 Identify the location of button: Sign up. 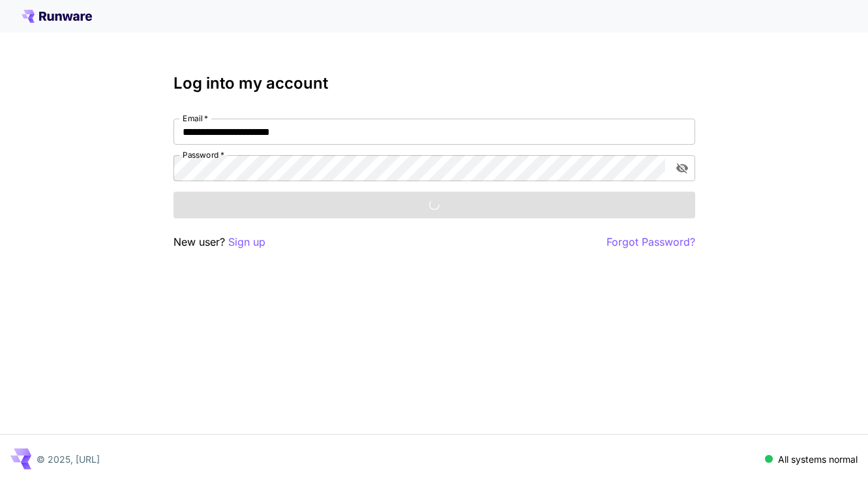
(246, 242).